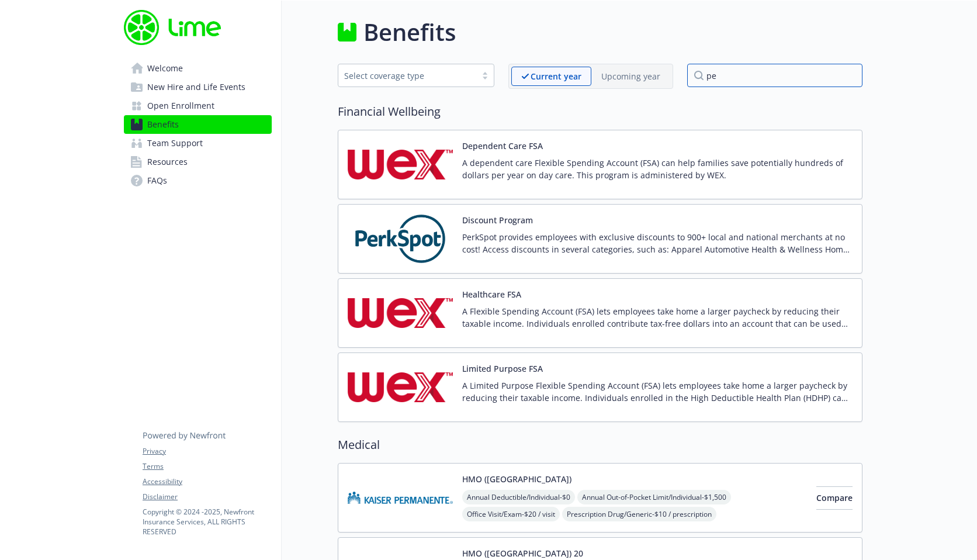 This screenshot has height=560, width=977. Describe the element at coordinates (657, 317) in the screenshot. I see `p: A Flexible Spending Account (FSA) lets employees take home a larger paycheck by reducing their ta...` at that location.